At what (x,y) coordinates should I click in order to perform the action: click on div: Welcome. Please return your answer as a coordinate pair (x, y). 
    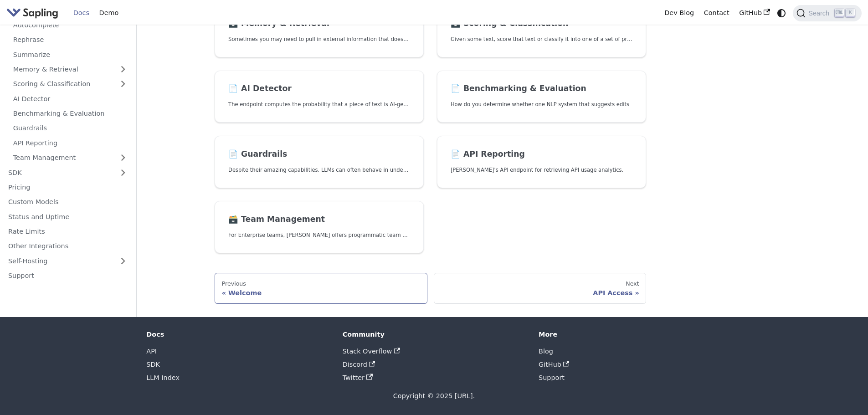
    Looking at the image, I should click on (321, 293).